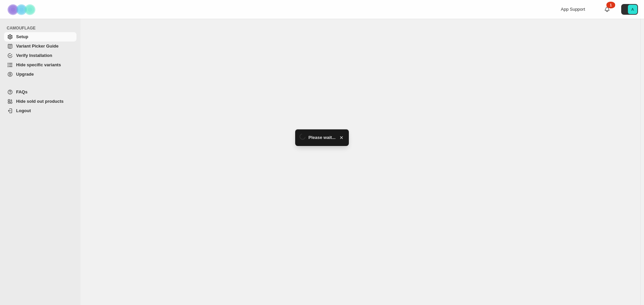 Image resolution: width=644 pixels, height=305 pixels. Describe the element at coordinates (40, 101) in the screenshot. I see `span: Hide sold out products` at that location.